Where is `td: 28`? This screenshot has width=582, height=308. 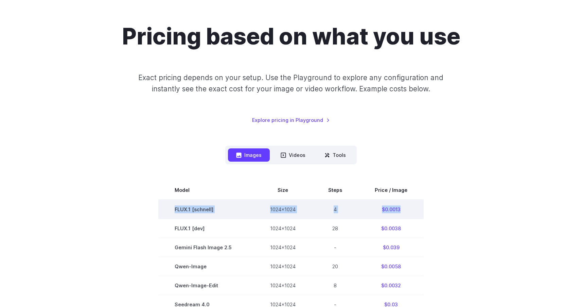 td: 28 is located at coordinates (335, 229).